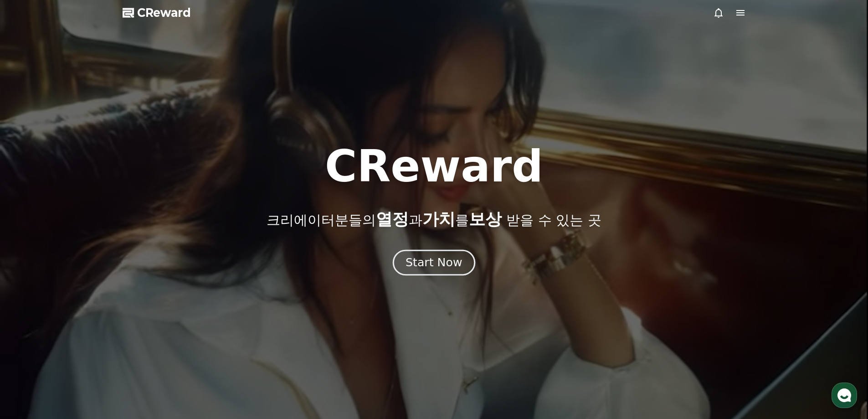 This screenshot has height=419, width=868. What do you see at coordinates (89, 307) in the screenshot?
I see `span: 대화` at bounding box center [89, 307].